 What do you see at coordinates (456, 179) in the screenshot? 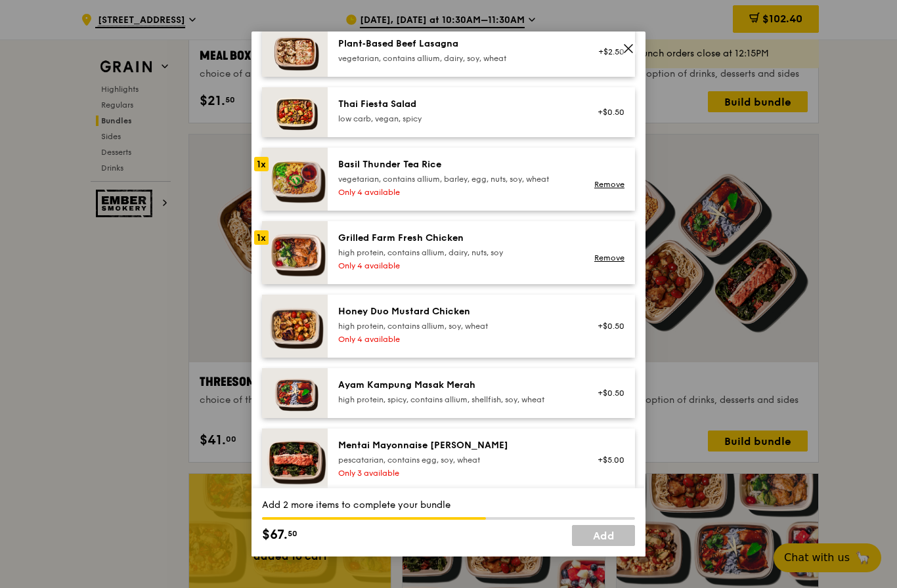
I see `div: vegetarian, contains allium, barley, egg, nuts, soy, wheat` at bounding box center [456, 179].